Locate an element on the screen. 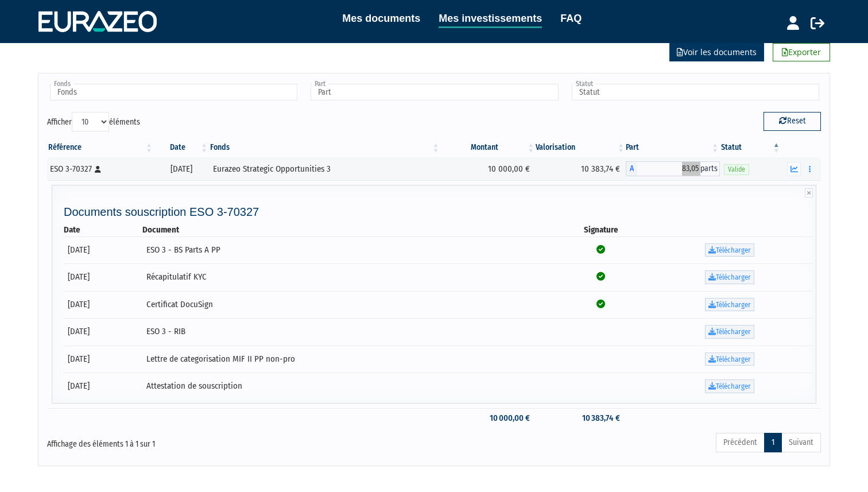  td: Certificat DocuSign is located at coordinates (349, 305).